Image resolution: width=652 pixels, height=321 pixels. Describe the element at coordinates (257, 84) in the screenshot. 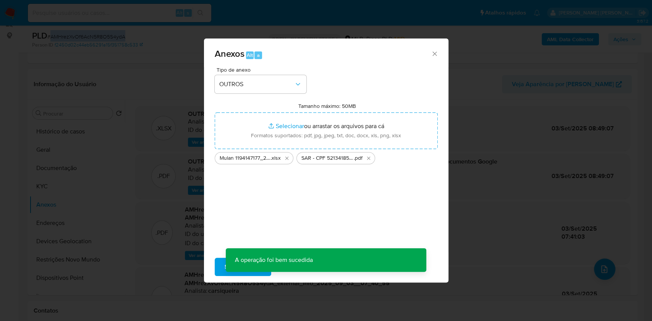

I see `span: OUTROS` at that location.